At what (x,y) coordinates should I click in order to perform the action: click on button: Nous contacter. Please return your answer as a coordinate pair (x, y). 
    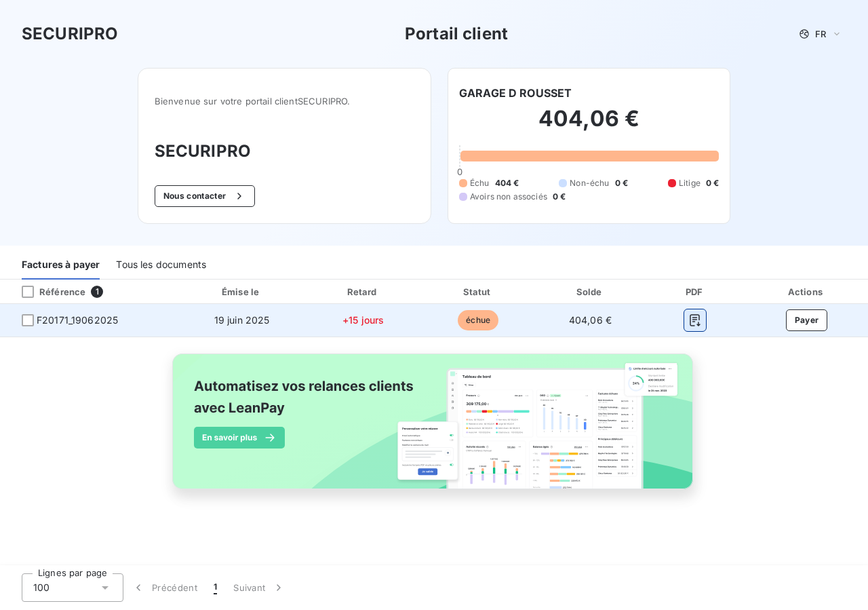
    Looking at the image, I should click on (204, 196).